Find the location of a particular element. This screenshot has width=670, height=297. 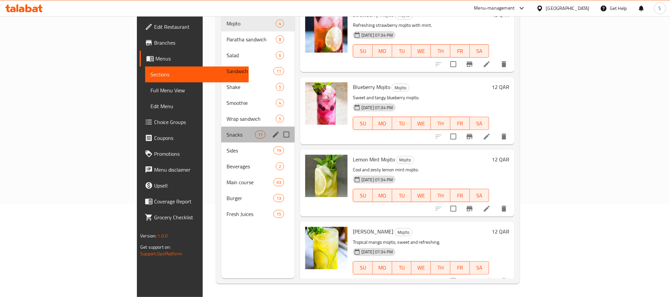

span: Coupons is located at coordinates (199, 138).